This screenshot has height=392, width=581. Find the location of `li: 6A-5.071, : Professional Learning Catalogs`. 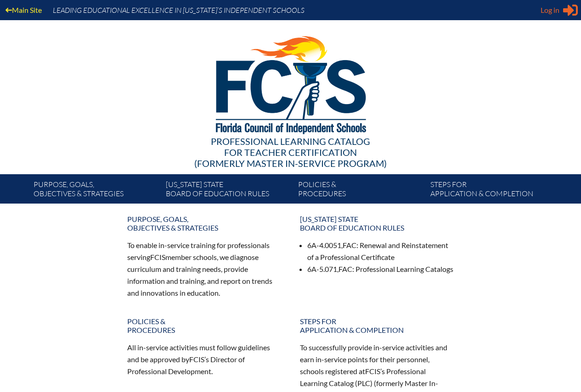

li: 6A-5.071, : Professional Learning Catalogs is located at coordinates (381, 269).